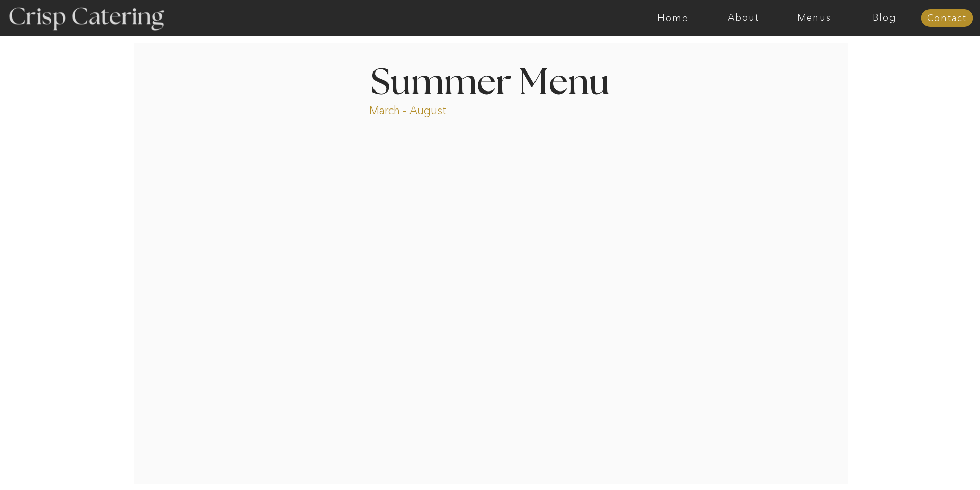 The height and width of the screenshot is (490, 980). I want to click on a: Menus, so click(814, 18).